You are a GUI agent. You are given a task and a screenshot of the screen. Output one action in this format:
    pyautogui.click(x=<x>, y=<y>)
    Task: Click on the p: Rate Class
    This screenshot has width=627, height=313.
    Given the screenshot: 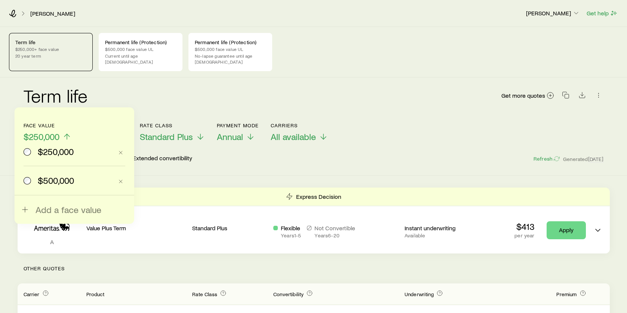 What is the action you would take?
    pyautogui.click(x=172, y=125)
    